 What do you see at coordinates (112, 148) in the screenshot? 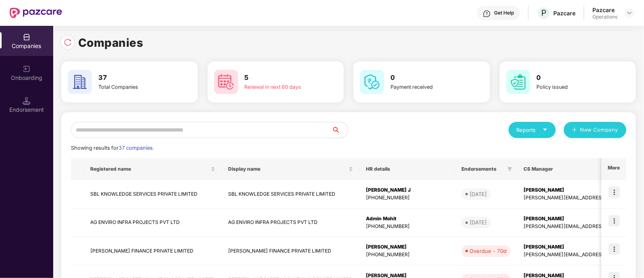
I see `span: Showing results for` at bounding box center [112, 148].